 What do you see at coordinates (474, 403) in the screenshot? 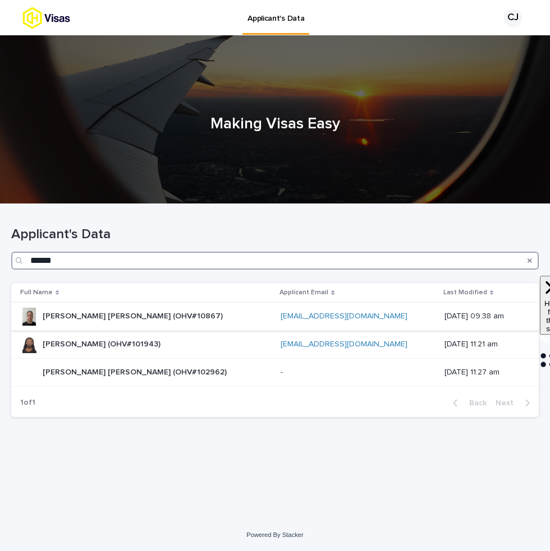
I see `span: Back` at bounding box center [474, 403].